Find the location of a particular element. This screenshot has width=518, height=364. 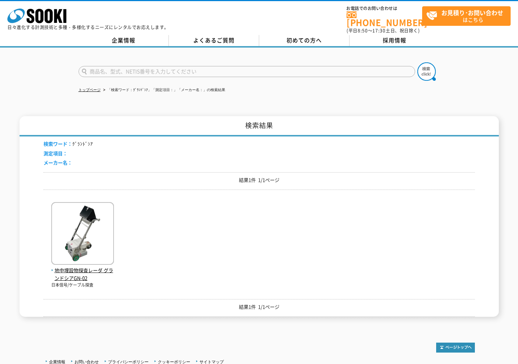

li: 「検索ワード：ｸﾞﾗﾝﾄﾞｼｱ」「測定項目：」「メーカー名：」の検索結果 is located at coordinates (163, 90).